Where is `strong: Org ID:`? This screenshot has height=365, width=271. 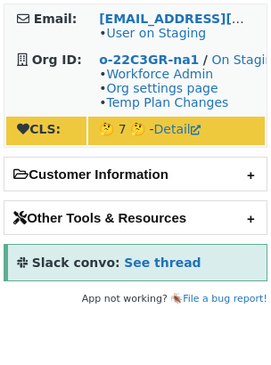 strong: Org ID: is located at coordinates (57, 60).